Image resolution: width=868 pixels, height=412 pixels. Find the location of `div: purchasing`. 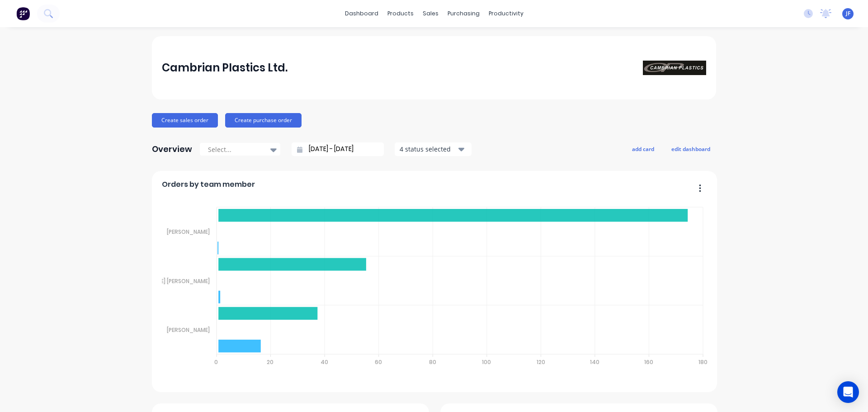

div: purchasing is located at coordinates (464, 14).